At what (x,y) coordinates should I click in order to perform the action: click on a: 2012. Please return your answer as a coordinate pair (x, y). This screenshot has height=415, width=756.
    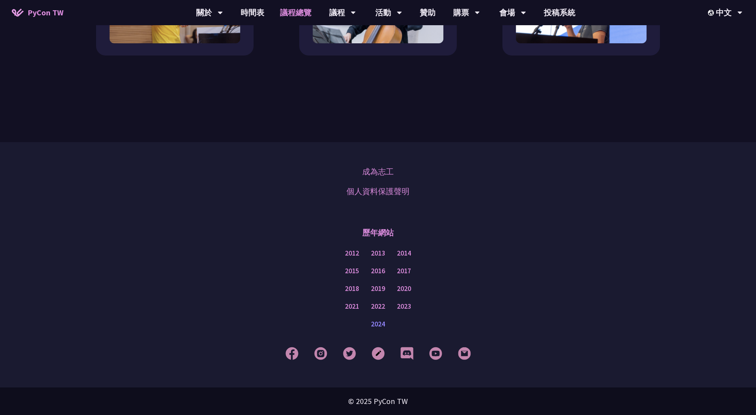
    Looking at the image, I should click on (352, 253).